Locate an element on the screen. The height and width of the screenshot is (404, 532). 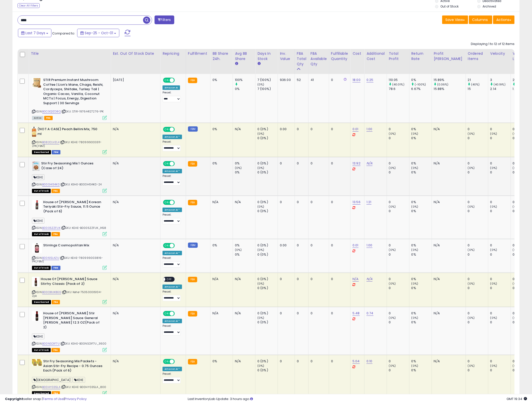
div: 100% is located at coordinates (245, 80).